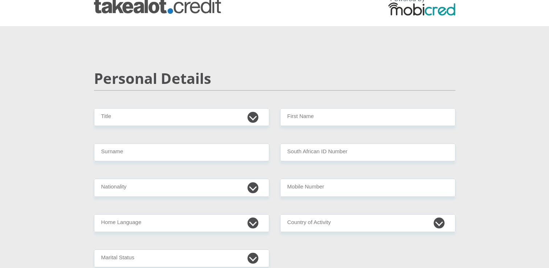 The height and width of the screenshot is (268, 549). Describe the element at coordinates (368, 117) in the screenshot. I see `input: First Name` at that location.